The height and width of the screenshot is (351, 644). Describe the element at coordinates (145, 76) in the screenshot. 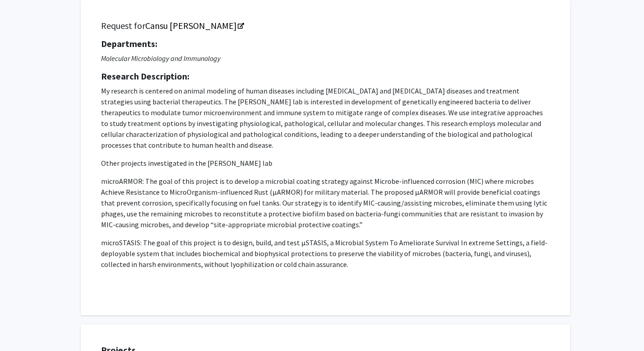

I see `strong: Research Description:` at that location.